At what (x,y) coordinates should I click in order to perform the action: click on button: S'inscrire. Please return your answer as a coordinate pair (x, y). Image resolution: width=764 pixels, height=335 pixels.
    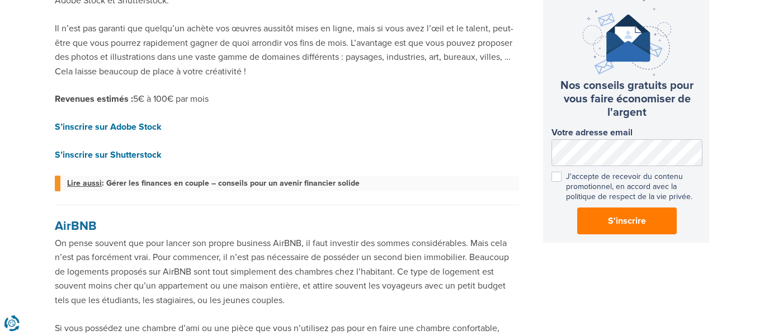
    Looking at the image, I should click on (627, 221).